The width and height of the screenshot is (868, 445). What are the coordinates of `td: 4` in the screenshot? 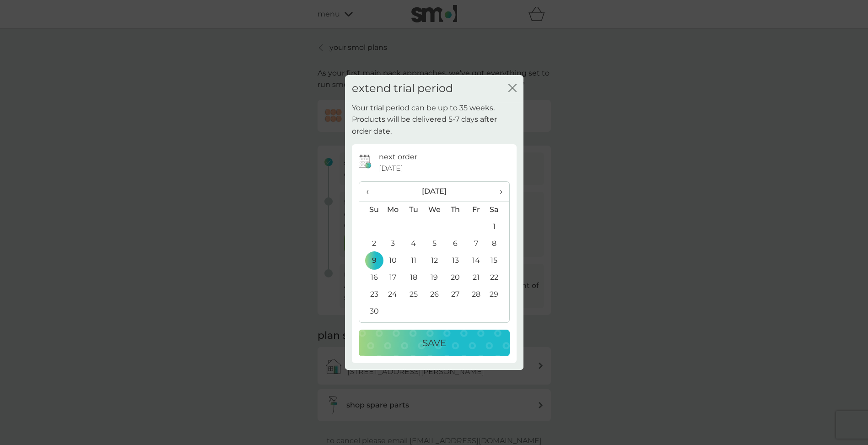 It's located at (413, 243).